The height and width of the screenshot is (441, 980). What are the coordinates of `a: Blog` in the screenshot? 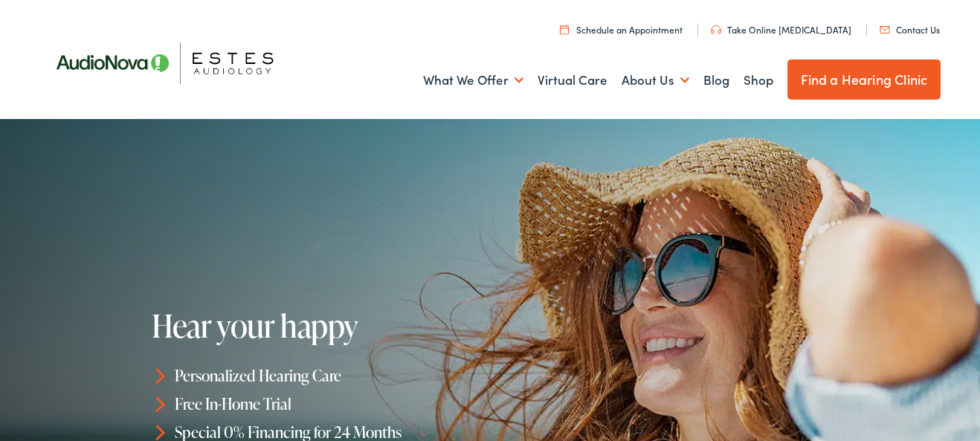 It's located at (716, 80).